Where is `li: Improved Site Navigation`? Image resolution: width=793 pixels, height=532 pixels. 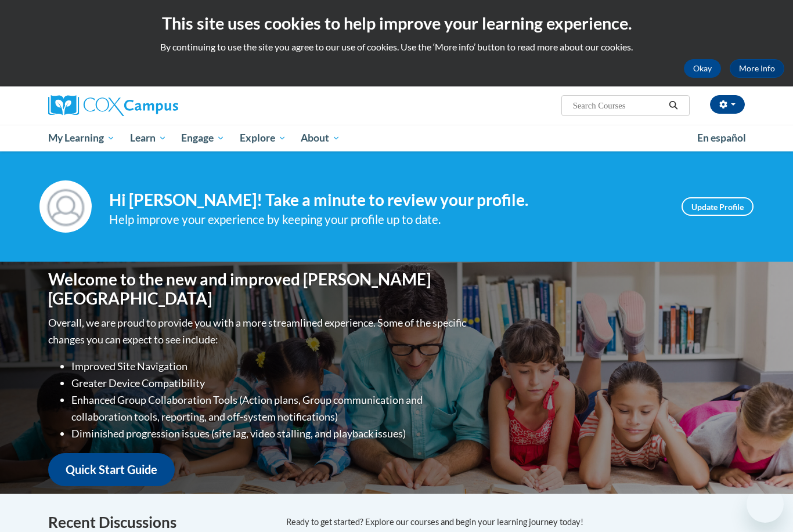 li: Improved Site Navigation is located at coordinates (270, 366).